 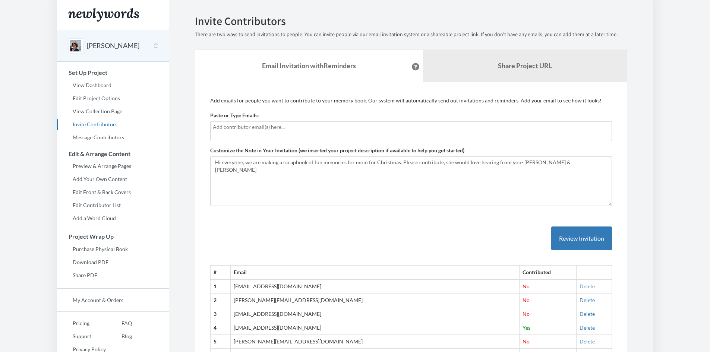 I want to click on strong: Email Invitation with Reminders, so click(x=309, y=66).